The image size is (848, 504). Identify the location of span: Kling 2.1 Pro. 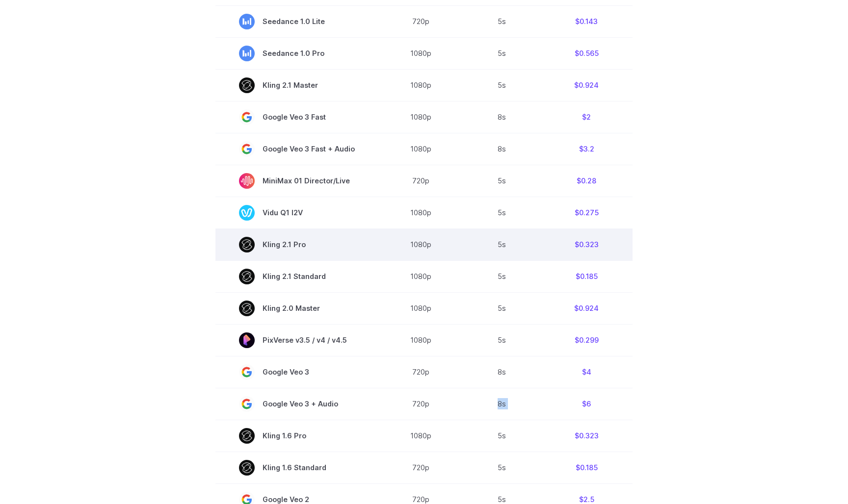
(297, 245).